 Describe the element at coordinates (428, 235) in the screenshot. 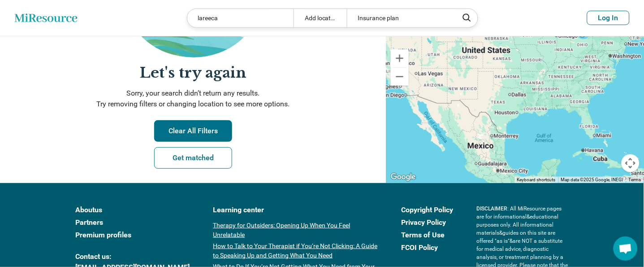

I see `a: Terms of Use` at that location.